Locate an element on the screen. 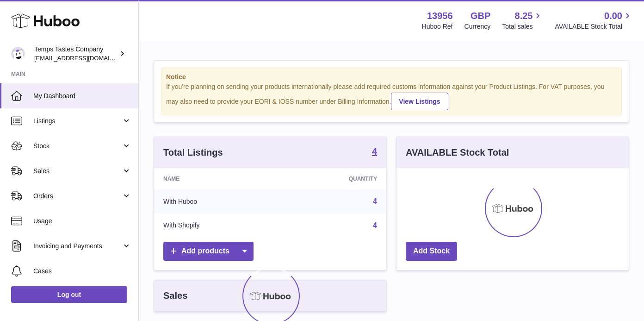 This screenshot has height=321, width=644. span: Sales is located at coordinates (77, 171).